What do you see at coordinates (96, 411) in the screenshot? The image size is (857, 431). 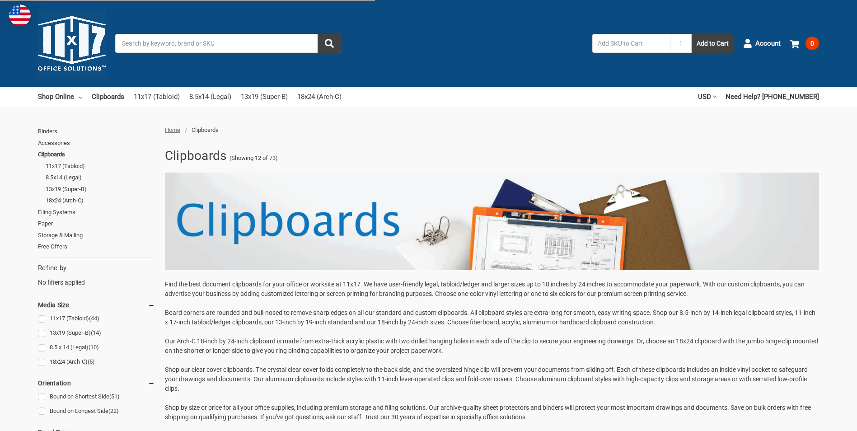 I see `a: Bound on Longest Side` at bounding box center [96, 411].